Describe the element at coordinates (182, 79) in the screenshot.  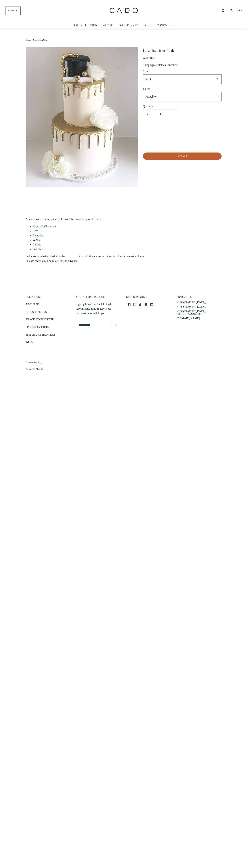
I see `button: 5KG` at that location.